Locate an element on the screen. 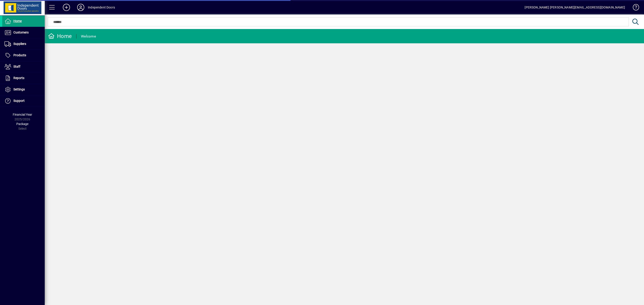 The width and height of the screenshot is (644, 305). span: Support is located at coordinates (19, 101).